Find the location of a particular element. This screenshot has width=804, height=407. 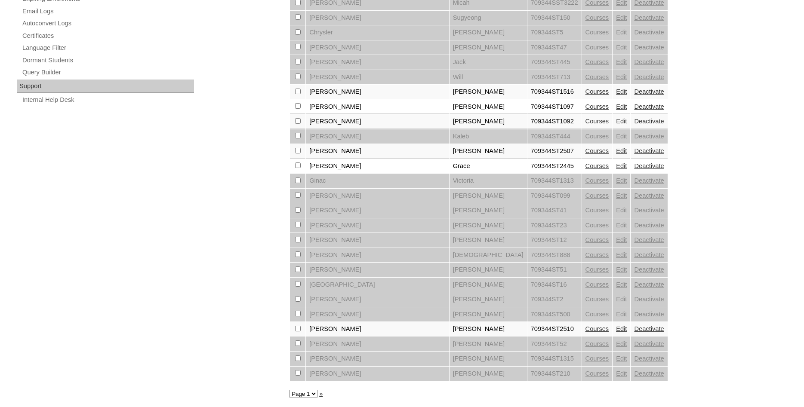

td: Ginac is located at coordinates (377, 181).